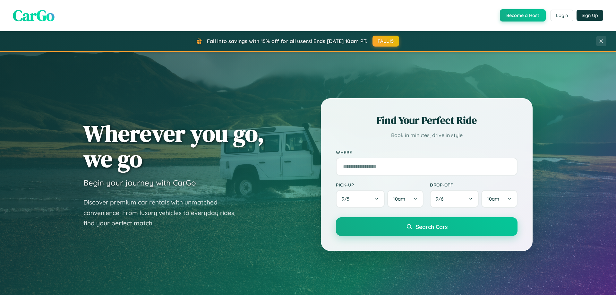  I want to click on button: Login, so click(561, 15).